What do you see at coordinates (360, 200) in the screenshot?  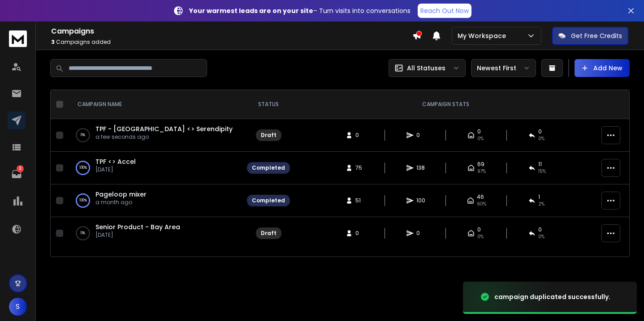 I see `span: 51` at bounding box center [360, 200].